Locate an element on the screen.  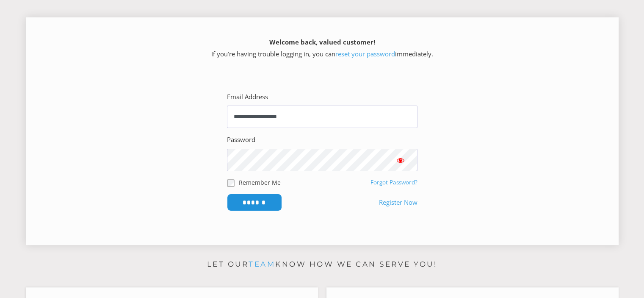
label: Remember Me is located at coordinates (259, 182).